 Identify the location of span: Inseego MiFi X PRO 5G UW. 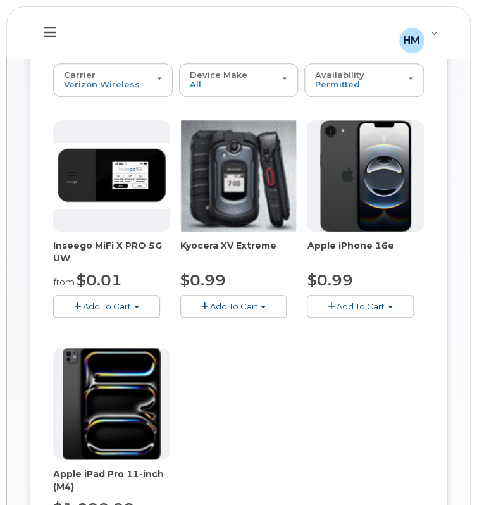
(111, 252).